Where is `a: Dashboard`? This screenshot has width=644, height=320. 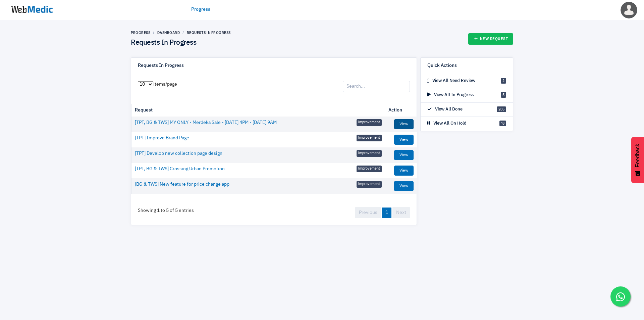 a: Dashboard is located at coordinates (169, 33).